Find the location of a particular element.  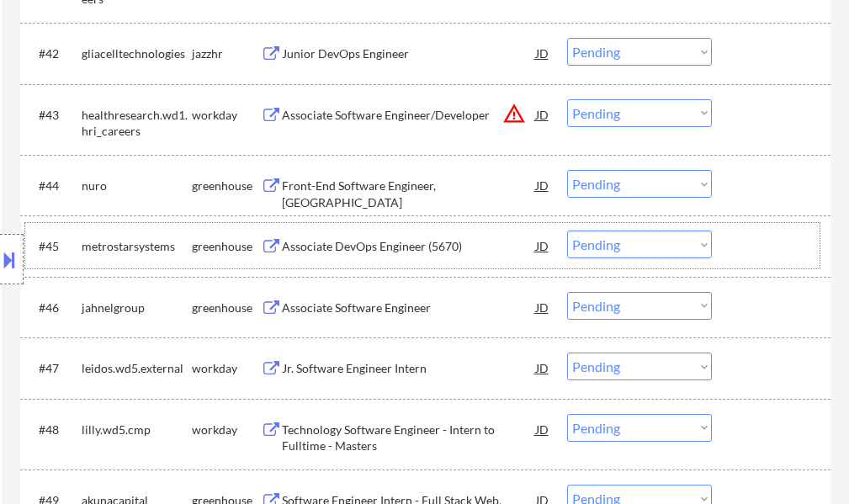

div: #42 is located at coordinates (53, 54).